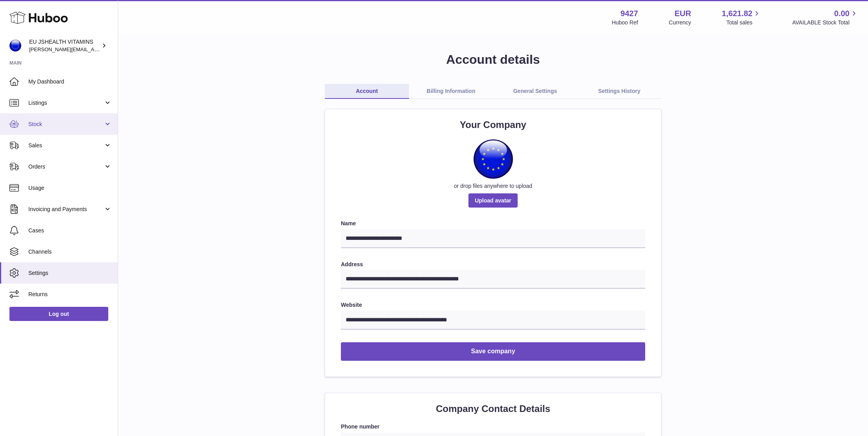 The width and height of the screenshot is (868, 436). What do you see at coordinates (683, 13) in the screenshot?
I see `strong: EUR` at bounding box center [683, 13].